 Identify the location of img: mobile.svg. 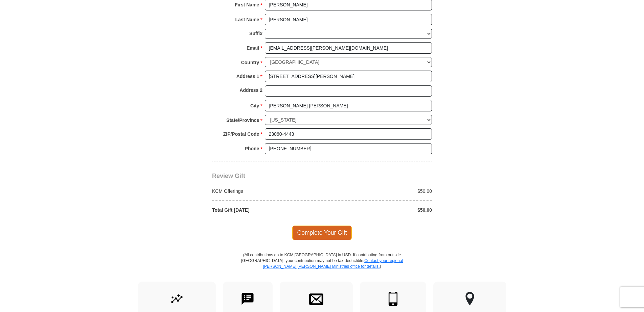
(393, 299).